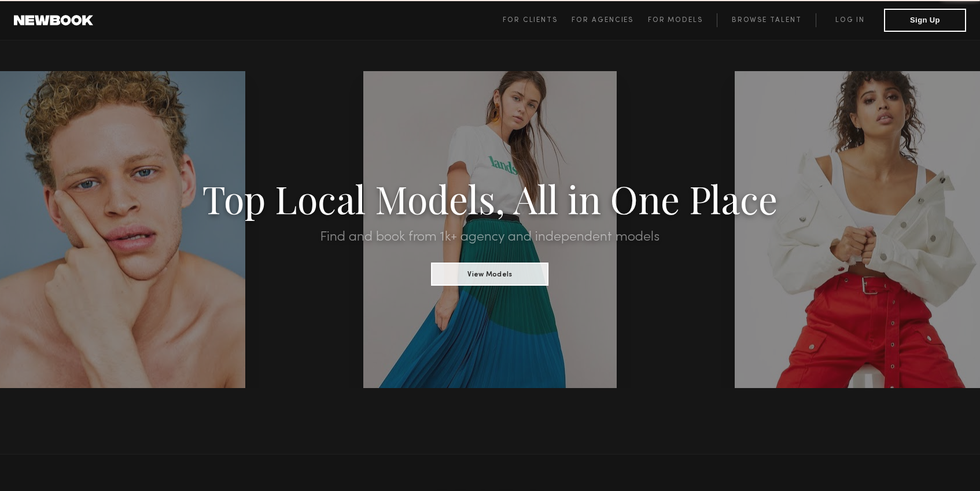 The height and width of the screenshot is (491, 980). Describe the element at coordinates (925, 20) in the screenshot. I see `button: Sign Up` at that location.